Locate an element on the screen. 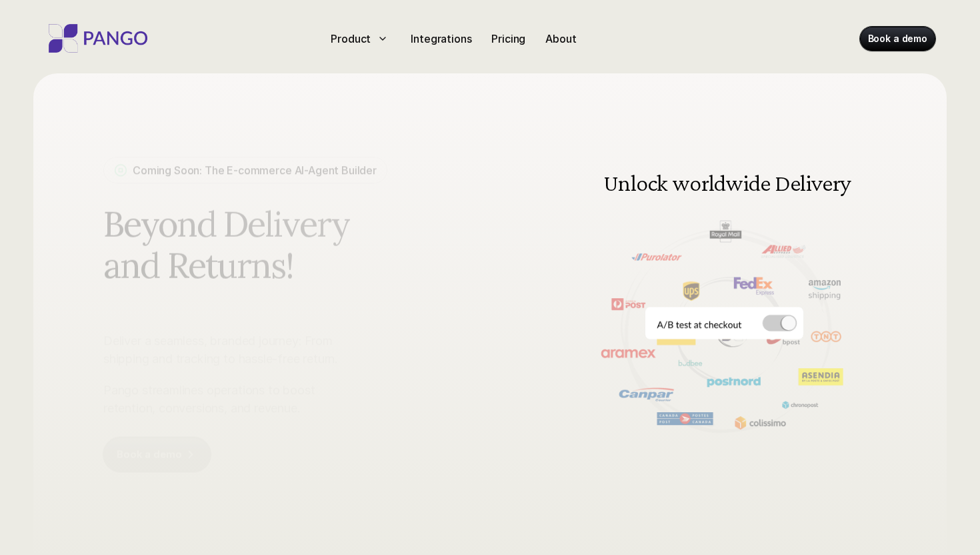  p: Coming Soon: The E-commerce AI-Agent Builder is located at coordinates (255, 170).